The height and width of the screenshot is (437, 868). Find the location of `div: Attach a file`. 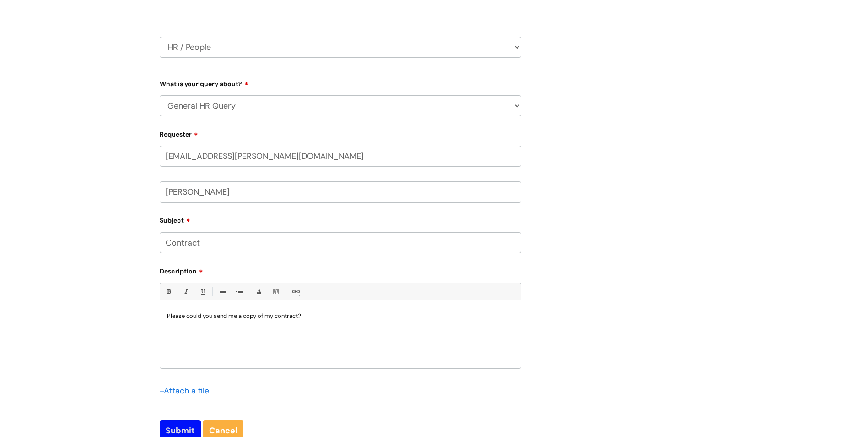

div: Attach a file is located at coordinates (187, 391).